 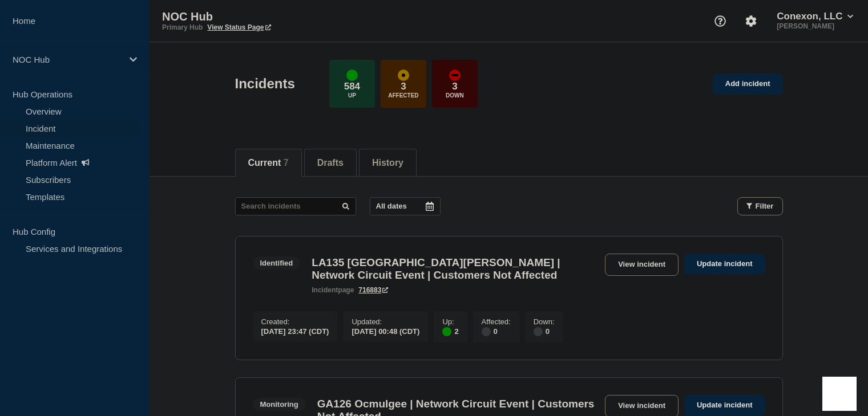 What do you see at coordinates (765, 206) in the screenshot?
I see `span: Filter` at bounding box center [765, 206].